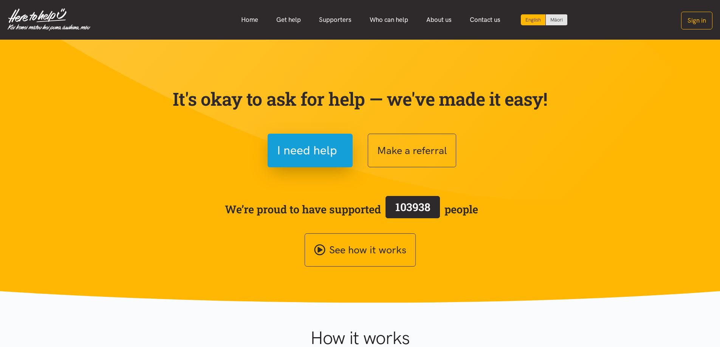 The height and width of the screenshot is (347, 720). I want to click on img: Home, so click(49, 20).